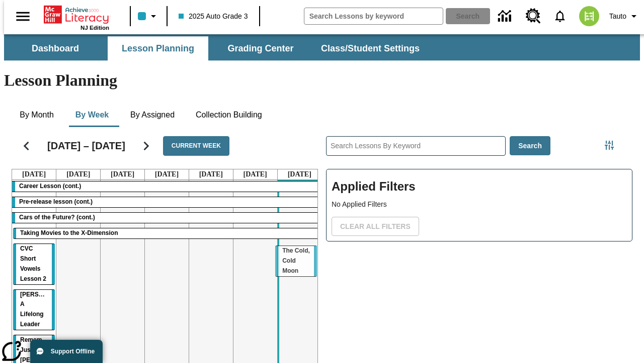  What do you see at coordinates (374, 16) in the screenshot?
I see `input: search field` at bounding box center [374, 16].